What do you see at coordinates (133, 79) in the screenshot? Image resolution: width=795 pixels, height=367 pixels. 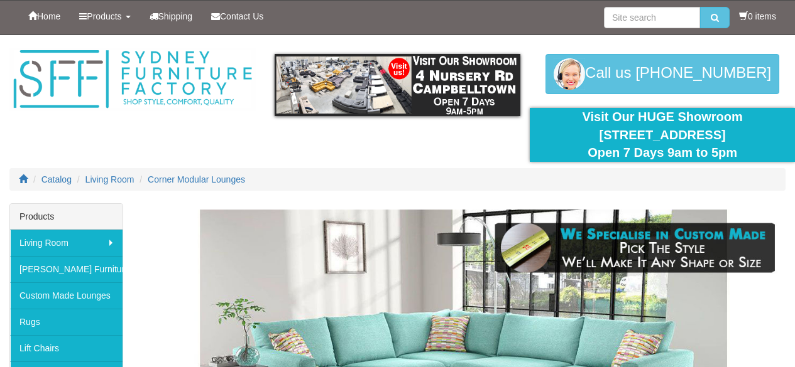 I see `img: Sydney Furniture Factory` at bounding box center [133, 79].